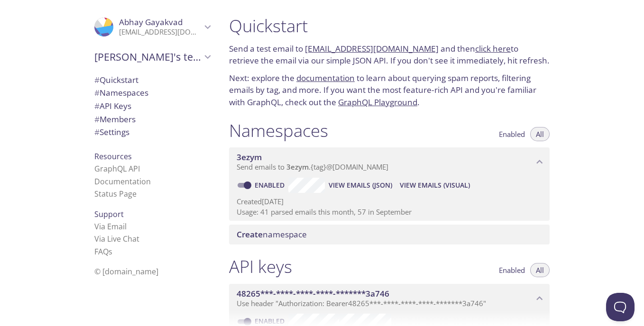 This screenshot has width=644, height=326. What do you see at coordinates (123, 181) in the screenshot?
I see `a: Documentation` at bounding box center [123, 181].